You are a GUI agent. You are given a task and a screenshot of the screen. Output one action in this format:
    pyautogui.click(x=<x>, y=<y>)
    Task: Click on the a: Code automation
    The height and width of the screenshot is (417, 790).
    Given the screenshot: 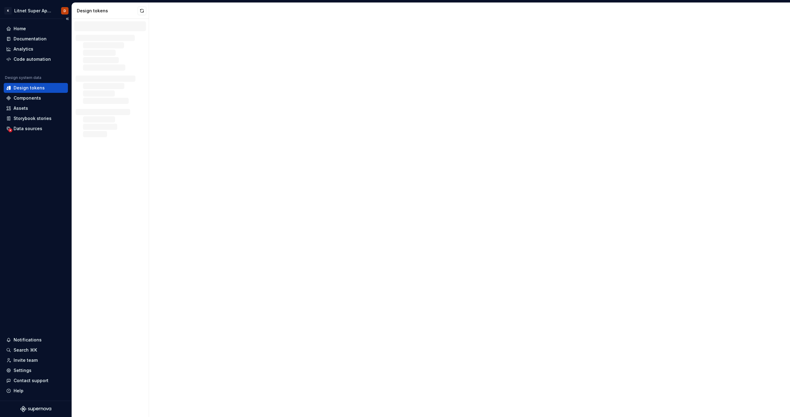 What is the action you would take?
    pyautogui.click(x=36, y=59)
    